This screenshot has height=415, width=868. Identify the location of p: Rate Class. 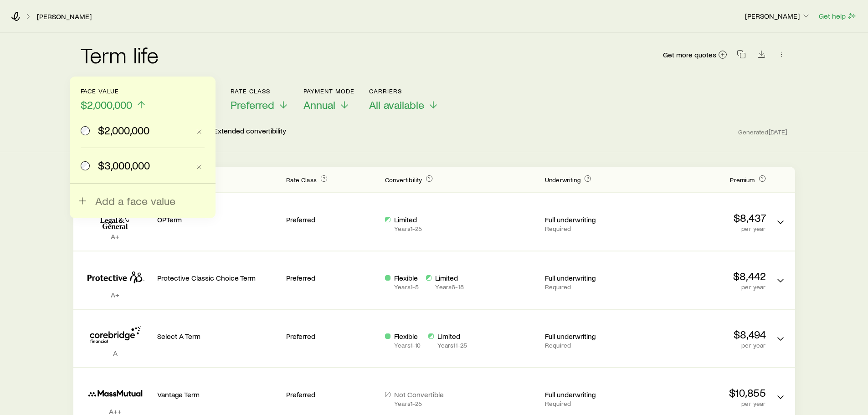
(259, 91).